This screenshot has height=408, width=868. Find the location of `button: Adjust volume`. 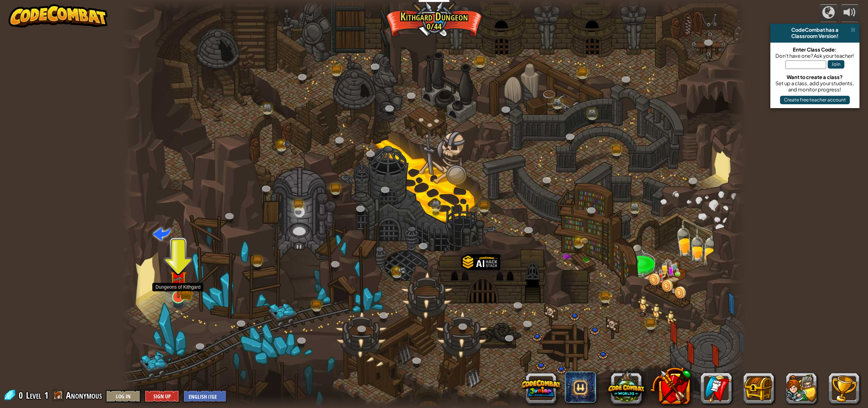

button: Adjust volume is located at coordinates (850, 13).